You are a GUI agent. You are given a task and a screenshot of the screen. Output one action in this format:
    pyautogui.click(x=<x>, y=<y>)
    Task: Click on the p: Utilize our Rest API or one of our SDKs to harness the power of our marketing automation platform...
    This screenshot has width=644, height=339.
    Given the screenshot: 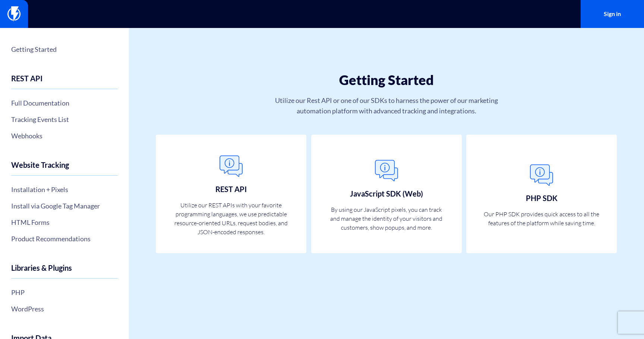 What is the action you would take?
    pyautogui.click(x=386, y=106)
    